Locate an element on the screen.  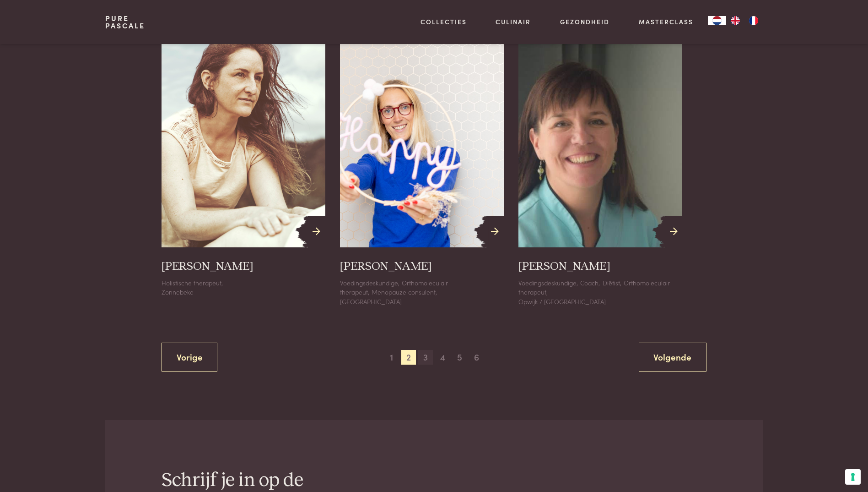
span: Holistische therapeut, is located at coordinates (192, 283).